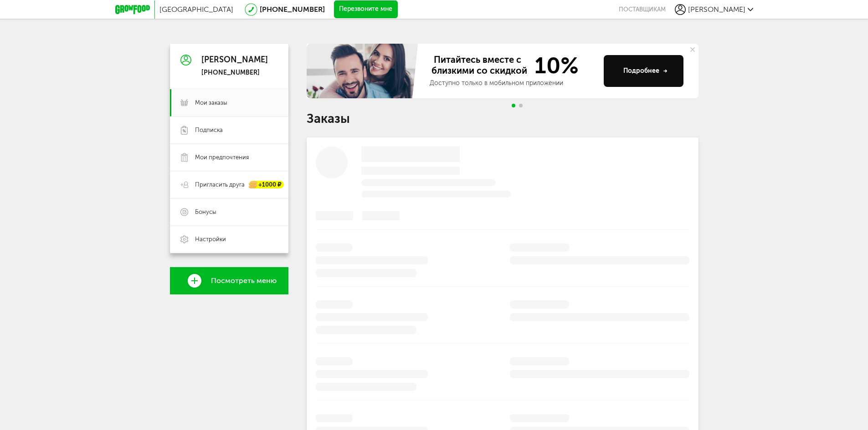 The height and width of the screenshot is (430, 868). Describe the element at coordinates (513, 83) in the screenshot. I see `div: Доступно только в мобильном приложении` at that location.